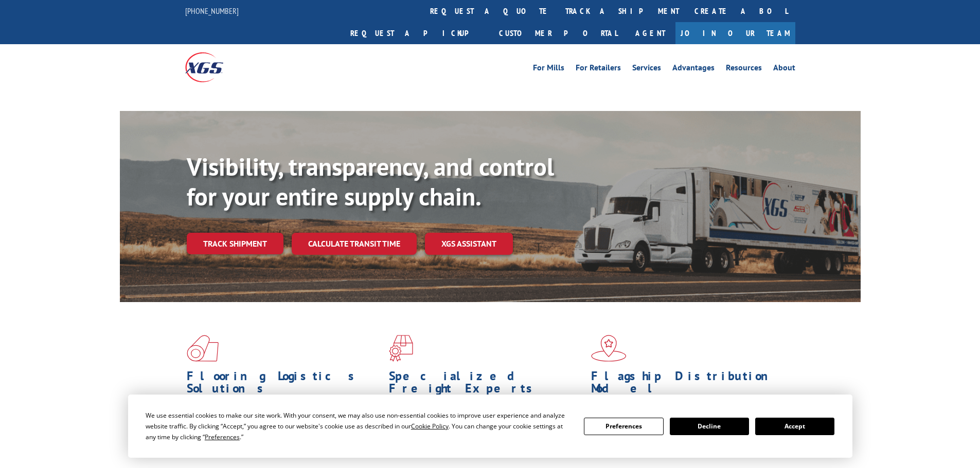  I want to click on span: Cookie Policy, so click(430, 426).